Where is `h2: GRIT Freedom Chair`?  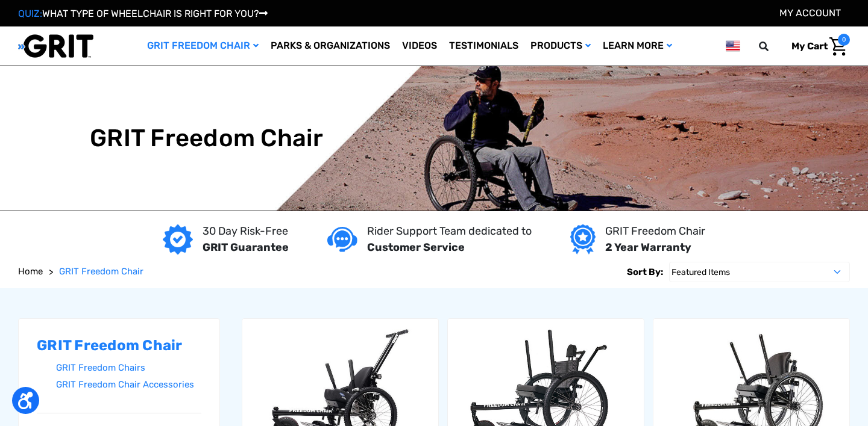
h2: GRIT Freedom Chair is located at coordinates (119, 346).